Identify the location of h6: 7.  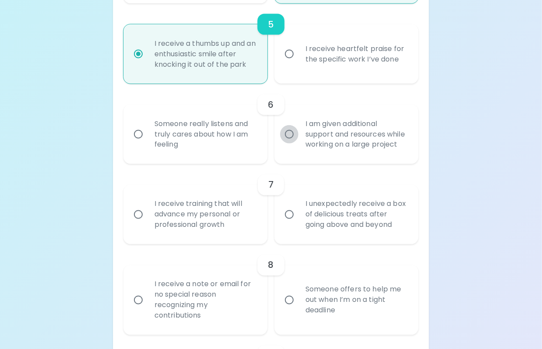
(271, 185).